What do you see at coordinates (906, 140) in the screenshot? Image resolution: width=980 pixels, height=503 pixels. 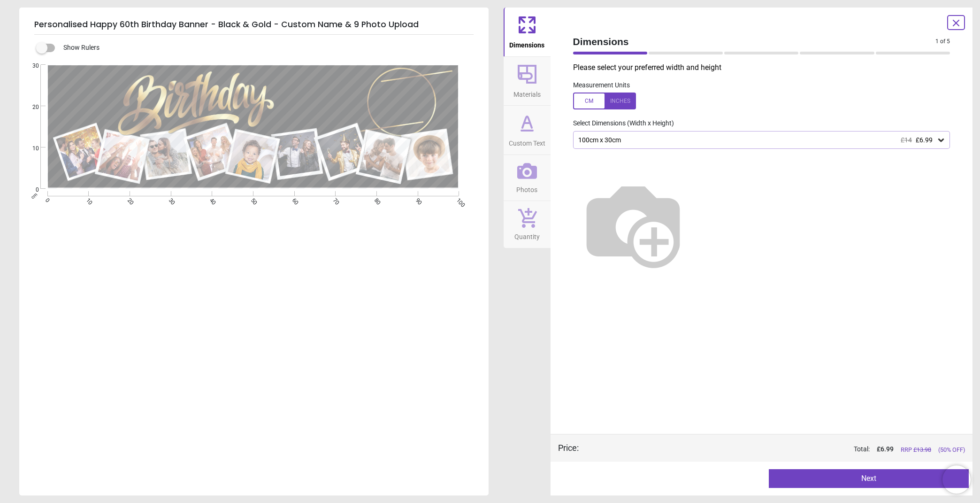 I see `span: £14` at bounding box center [906, 140].